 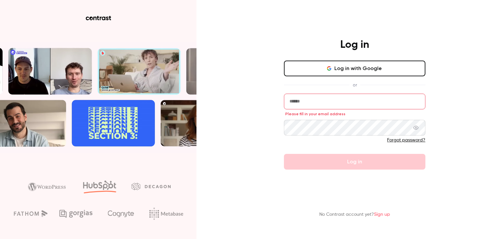 I want to click on a: Forgot password?, so click(x=406, y=140).